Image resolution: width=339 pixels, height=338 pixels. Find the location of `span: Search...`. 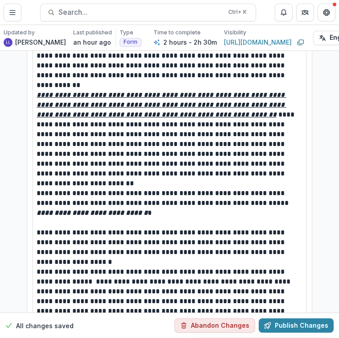

span: Search... is located at coordinates (141, 12).